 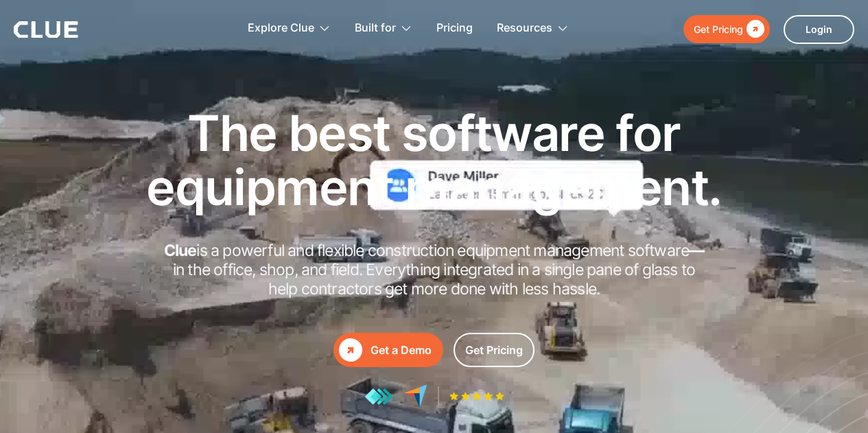 What do you see at coordinates (454, 28) in the screenshot?
I see `a: Pricing` at bounding box center [454, 28].